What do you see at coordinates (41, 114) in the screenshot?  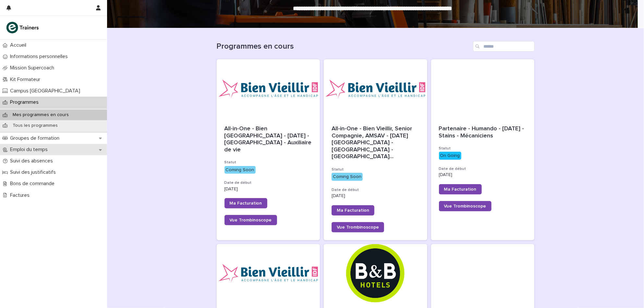 I see `p: Mes programmes en cours` at bounding box center [41, 114].